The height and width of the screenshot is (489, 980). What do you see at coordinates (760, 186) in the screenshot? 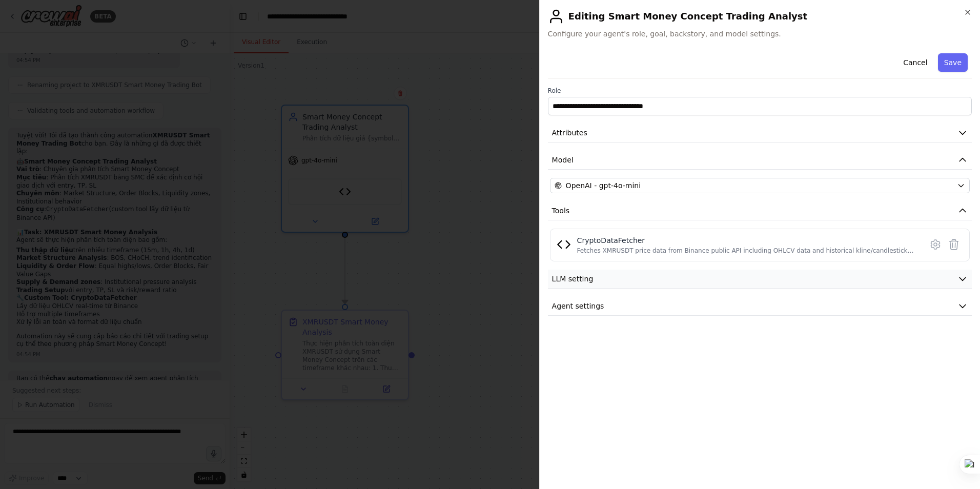
I see `button: OpenAI - gpt-4o-mini` at bounding box center [760, 186].